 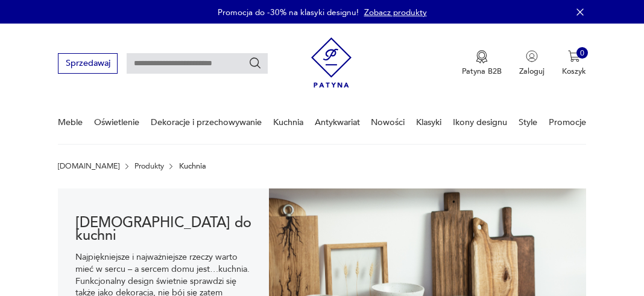 What do you see at coordinates (574, 63) in the screenshot?
I see `button: 0Koszyk` at bounding box center [574, 63].